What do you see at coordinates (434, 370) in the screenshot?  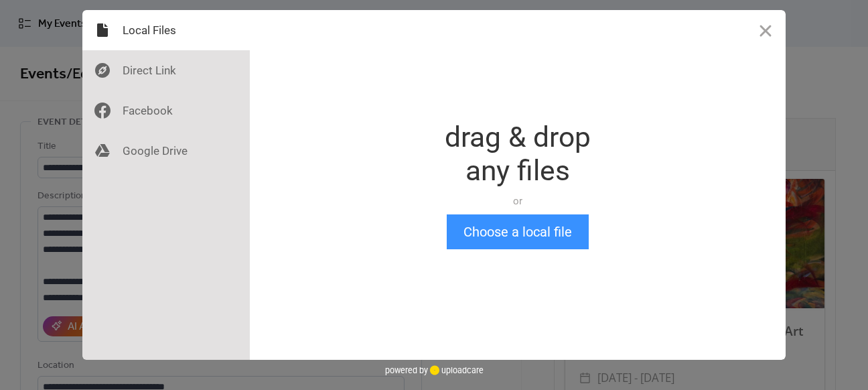 I see `div: powered by` at bounding box center [434, 370].